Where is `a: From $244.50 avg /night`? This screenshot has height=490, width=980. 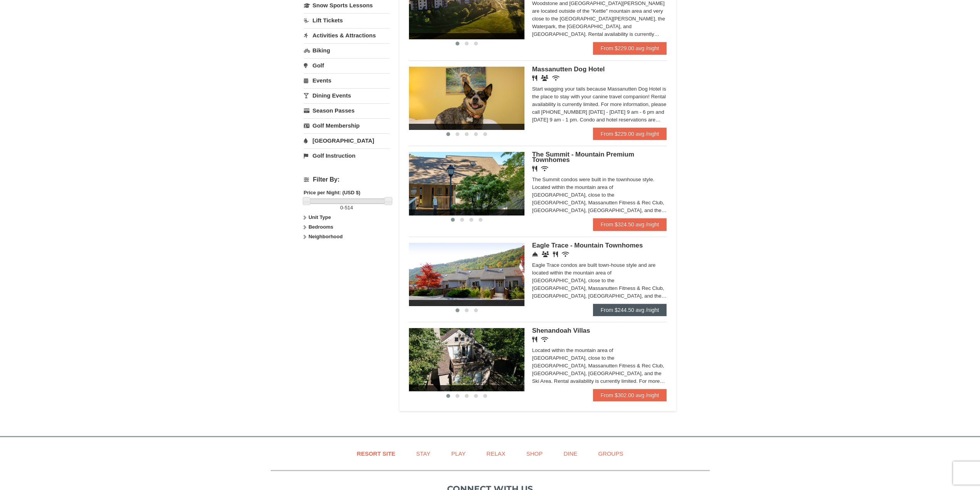 a: From $244.50 avg /night is located at coordinates (630, 310).